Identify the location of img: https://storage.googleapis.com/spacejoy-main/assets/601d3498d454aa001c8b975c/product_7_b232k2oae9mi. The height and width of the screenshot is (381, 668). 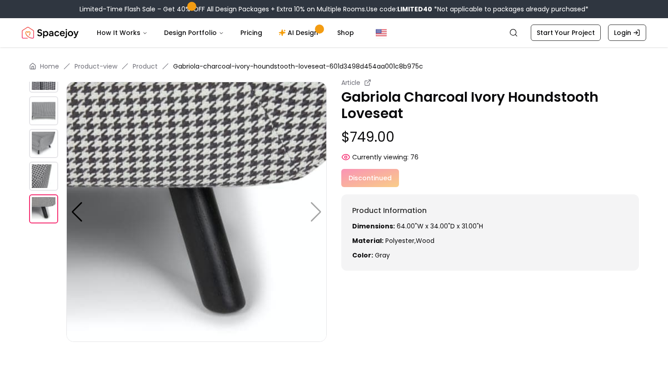
(44, 176).